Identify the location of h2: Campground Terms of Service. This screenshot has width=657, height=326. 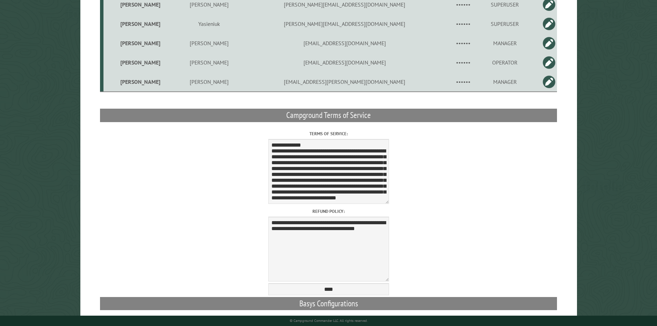
(328, 115).